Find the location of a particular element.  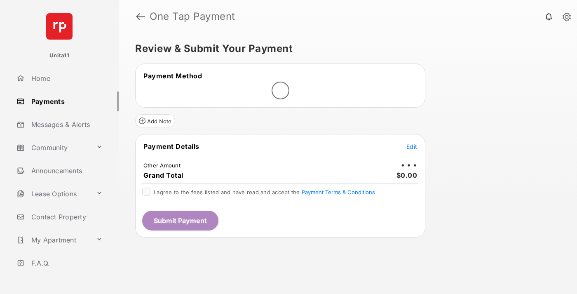

span: Payment Method is located at coordinates (173, 76).